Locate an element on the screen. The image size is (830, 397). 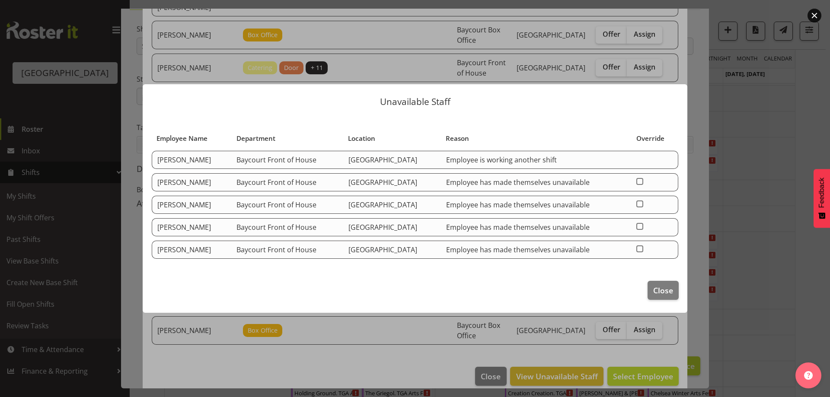
span: Department is located at coordinates (256, 138).